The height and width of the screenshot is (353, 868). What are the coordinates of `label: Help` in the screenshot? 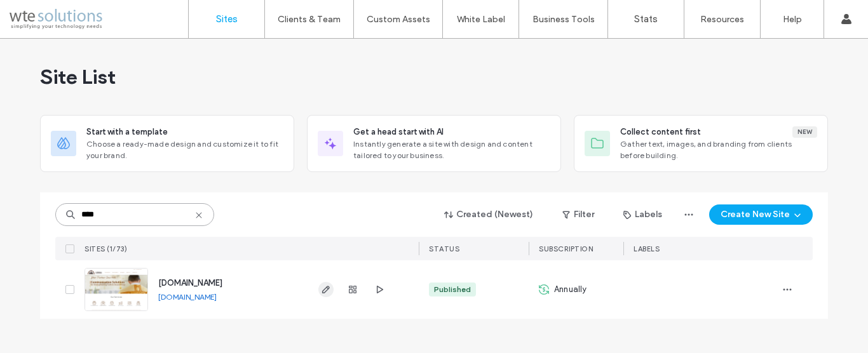 It's located at (793, 19).